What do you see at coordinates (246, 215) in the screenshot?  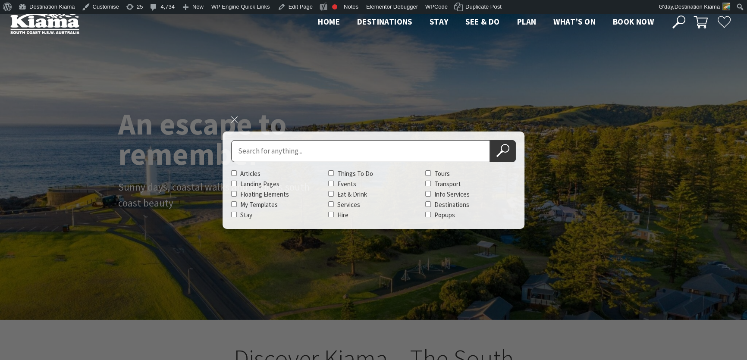 I see `label: Stay` at bounding box center [246, 215].